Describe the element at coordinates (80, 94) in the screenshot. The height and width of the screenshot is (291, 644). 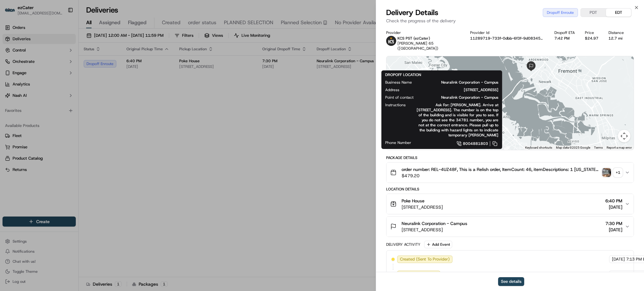
I see `span: API Documentation` at that location.